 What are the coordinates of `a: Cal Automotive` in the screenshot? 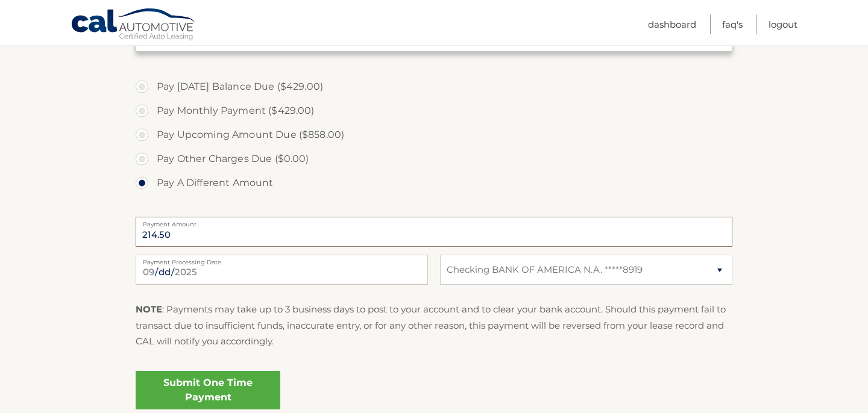 It's located at (134, 25).